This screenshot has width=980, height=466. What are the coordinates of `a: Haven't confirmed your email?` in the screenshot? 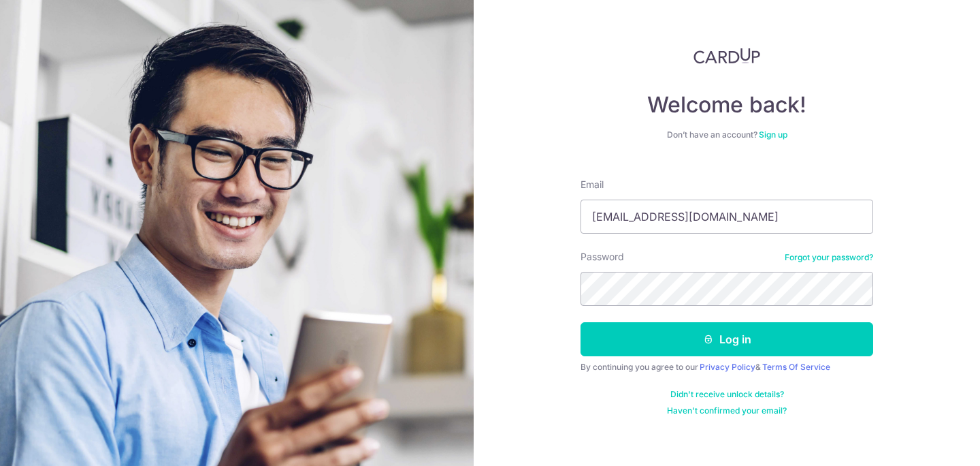 It's located at (727, 411).